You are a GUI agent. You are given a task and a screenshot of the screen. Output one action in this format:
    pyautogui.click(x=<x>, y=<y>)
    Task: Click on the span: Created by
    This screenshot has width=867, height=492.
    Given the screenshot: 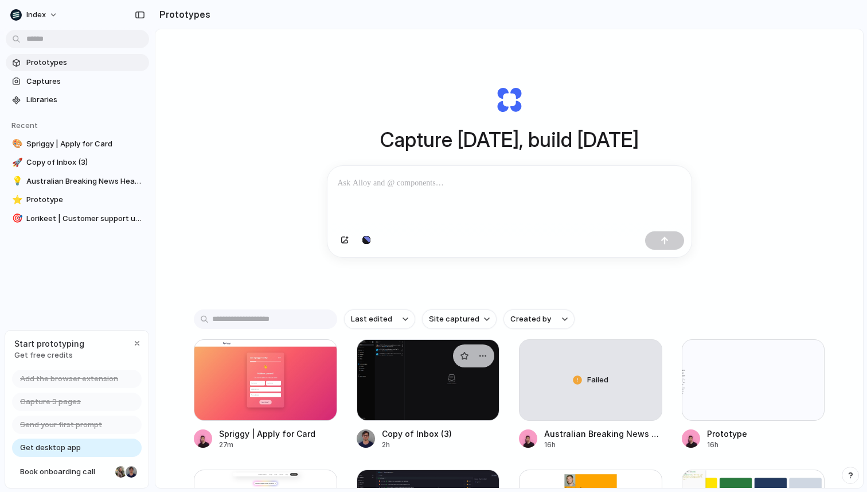 What is the action you would take?
    pyautogui.click(x=531, y=319)
    